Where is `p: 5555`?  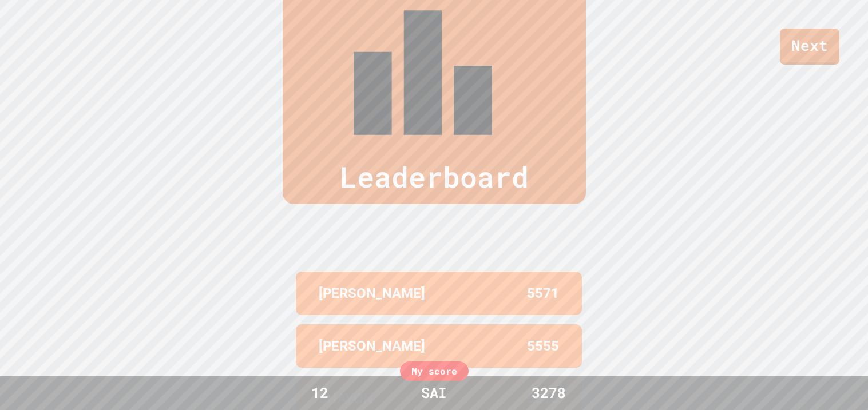 p: 5555 is located at coordinates (543, 346).